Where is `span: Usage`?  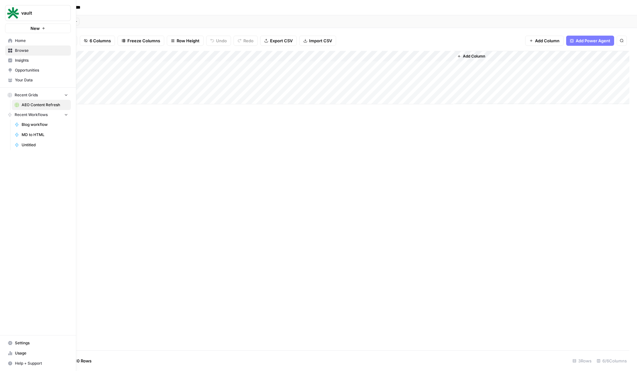 span: Usage is located at coordinates (41, 353).